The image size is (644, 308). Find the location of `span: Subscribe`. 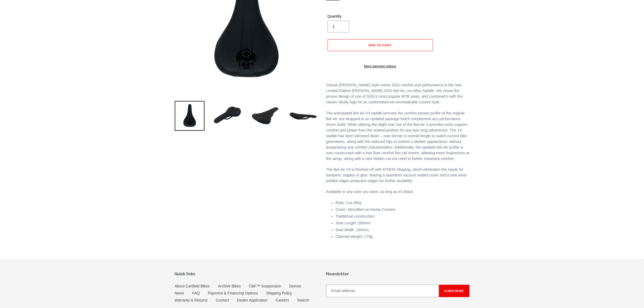

span: Subscribe is located at coordinates (454, 291).